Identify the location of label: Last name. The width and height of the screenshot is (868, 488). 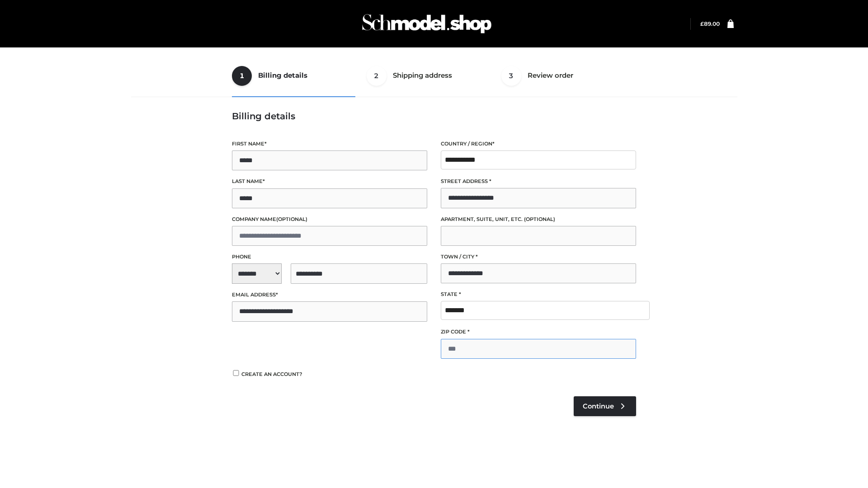
(330, 181).